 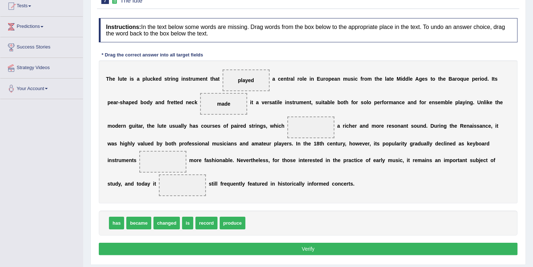 I want to click on b: f, so click(x=168, y=102).